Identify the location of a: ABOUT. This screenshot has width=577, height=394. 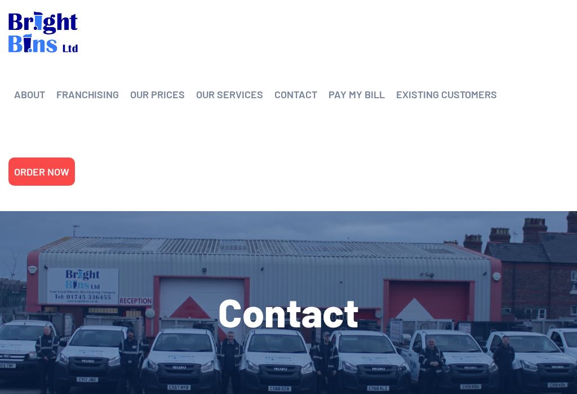
(29, 94).